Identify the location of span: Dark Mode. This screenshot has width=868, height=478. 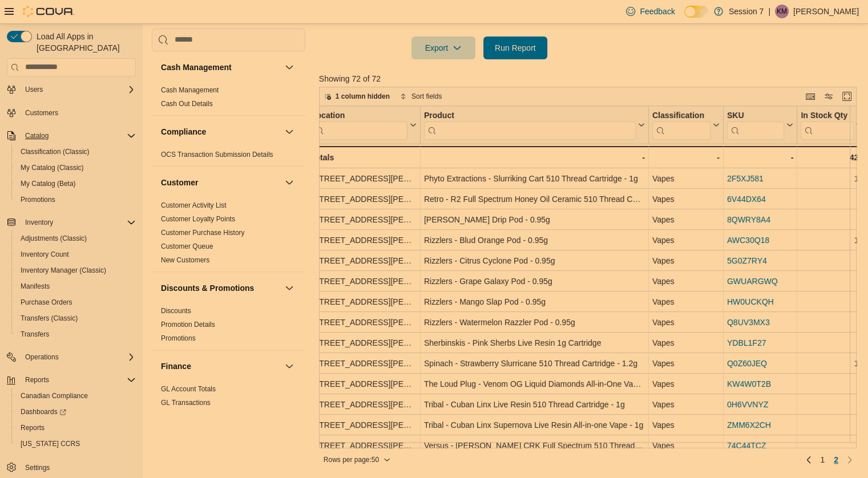
(684, 18).